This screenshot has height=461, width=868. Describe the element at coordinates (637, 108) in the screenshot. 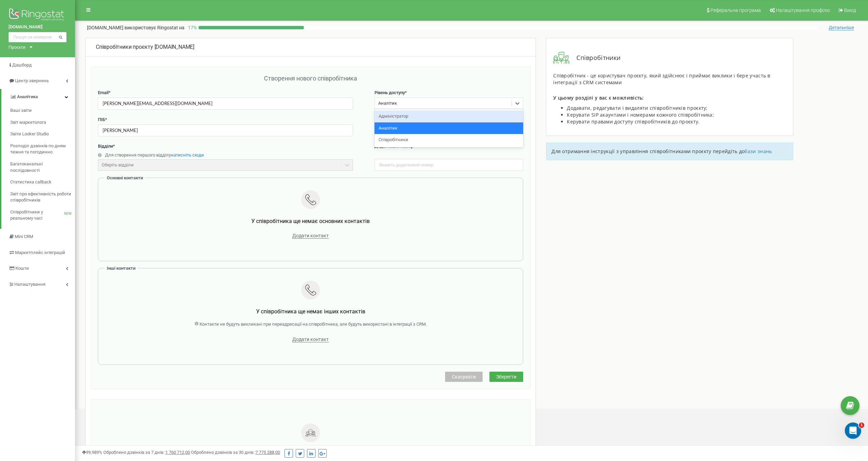

I see `span: Додавати, редагувати і видаляти співробітників проєкту;` at that location.